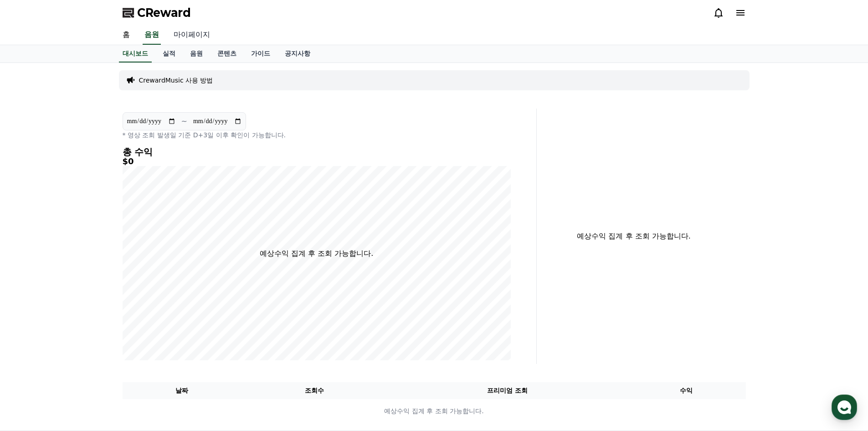  What do you see at coordinates (227, 53) in the screenshot?
I see `a: 콘텐츠` at bounding box center [227, 53].